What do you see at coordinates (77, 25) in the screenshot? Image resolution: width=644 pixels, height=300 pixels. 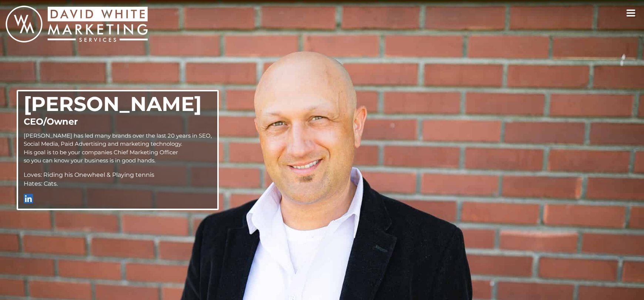 I see `a: White Marketing home link` at bounding box center [77, 25].